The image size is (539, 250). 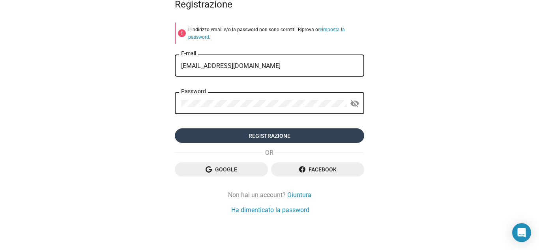 I want to click on a: Ha dimenticato la password, so click(x=270, y=210).